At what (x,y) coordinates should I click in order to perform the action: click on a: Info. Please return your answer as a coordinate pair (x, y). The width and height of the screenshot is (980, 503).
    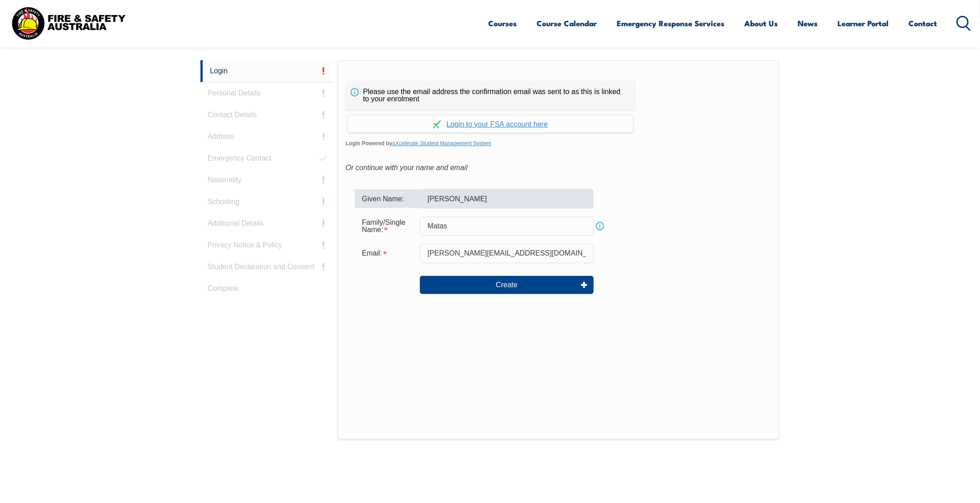
    Looking at the image, I should click on (600, 226).